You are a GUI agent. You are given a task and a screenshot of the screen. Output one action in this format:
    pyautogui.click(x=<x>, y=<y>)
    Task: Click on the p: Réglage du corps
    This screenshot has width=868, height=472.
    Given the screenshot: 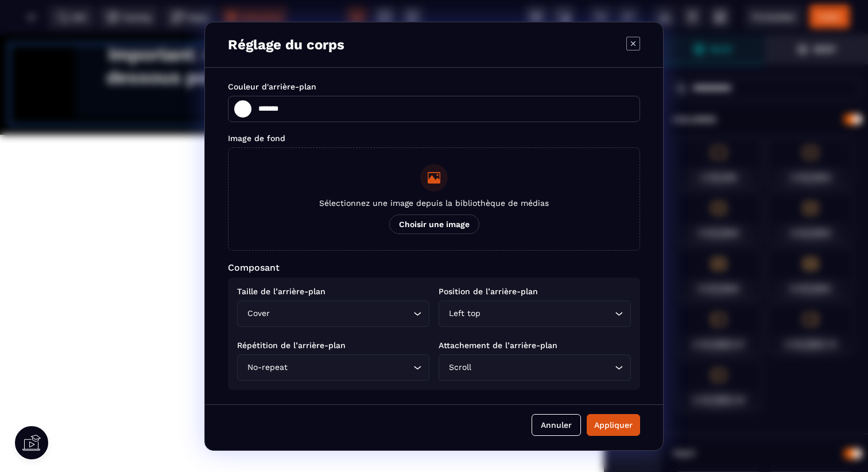 What is the action you would take?
    pyautogui.click(x=286, y=45)
    